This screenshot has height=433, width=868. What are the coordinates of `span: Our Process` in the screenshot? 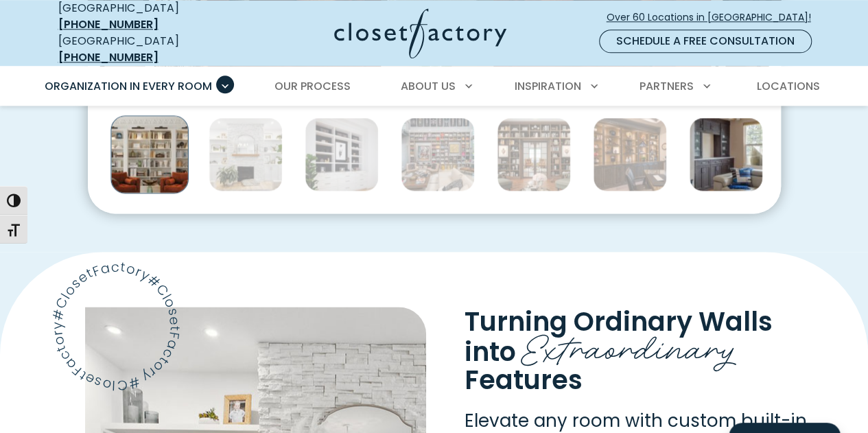 It's located at (312, 86).